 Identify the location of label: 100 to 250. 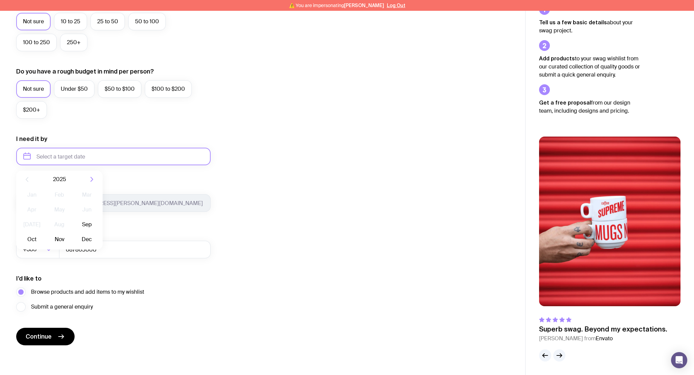
(36, 43).